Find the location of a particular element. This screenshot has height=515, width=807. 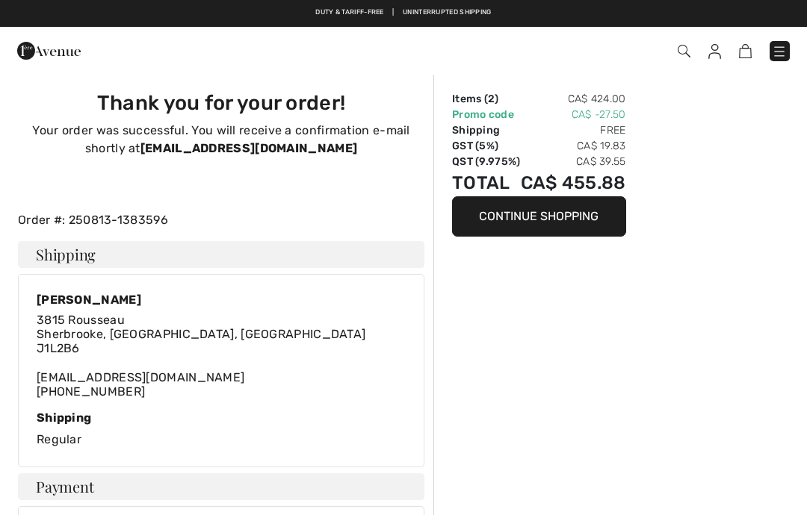

td: CA$ 424.00 is located at coordinates (573, 99).